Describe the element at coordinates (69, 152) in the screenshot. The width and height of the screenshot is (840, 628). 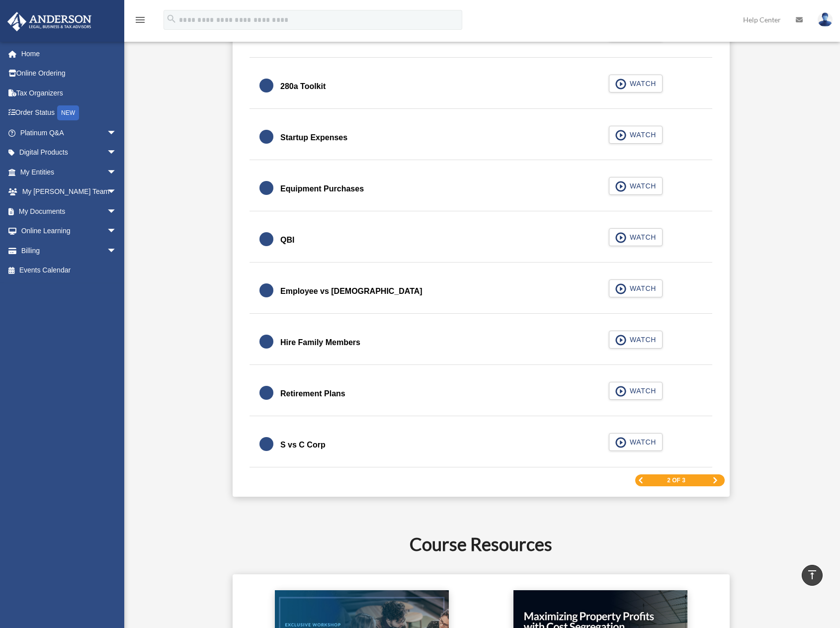
I see `a: Digital Productsarrow_drop_down` at that location.